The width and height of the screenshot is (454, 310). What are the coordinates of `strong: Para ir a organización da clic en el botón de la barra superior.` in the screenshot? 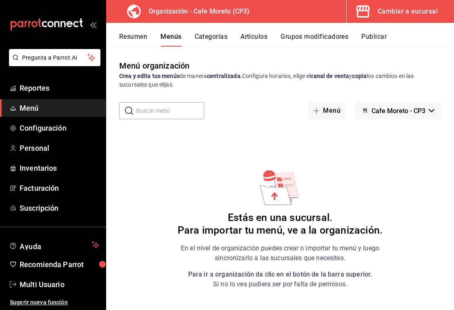 It's located at (280, 274).